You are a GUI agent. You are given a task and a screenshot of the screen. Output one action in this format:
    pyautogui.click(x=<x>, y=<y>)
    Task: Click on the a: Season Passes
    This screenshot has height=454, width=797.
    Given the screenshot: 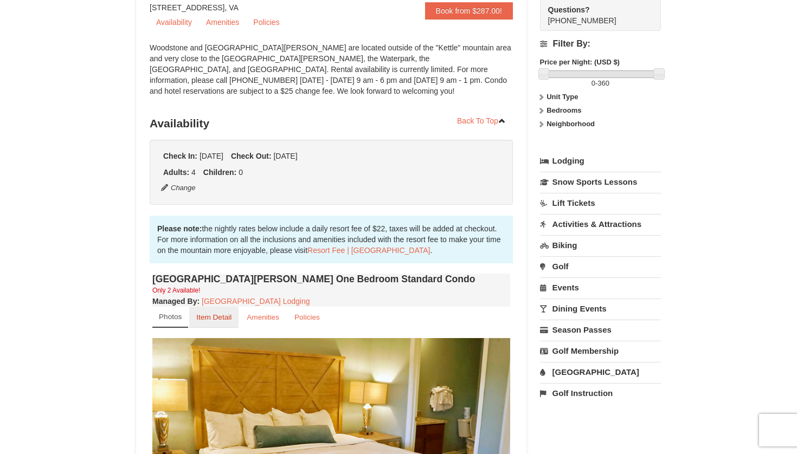 What is the action you would take?
    pyautogui.click(x=600, y=330)
    